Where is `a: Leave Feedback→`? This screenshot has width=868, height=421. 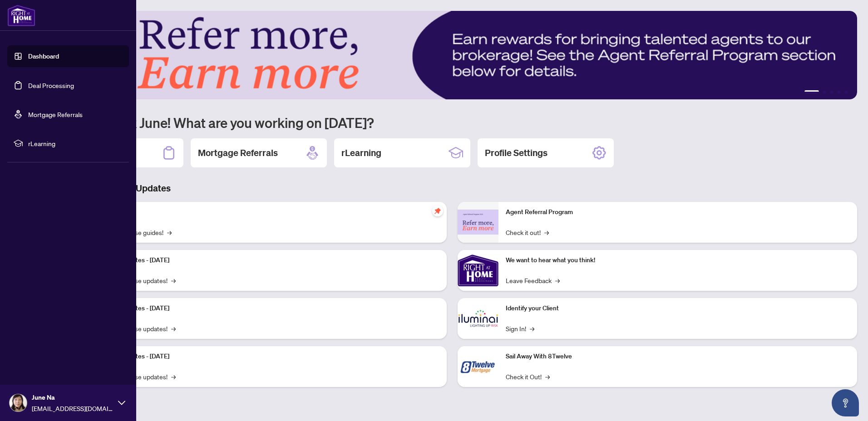
a: Leave Feedback→ is located at coordinates (533, 281).